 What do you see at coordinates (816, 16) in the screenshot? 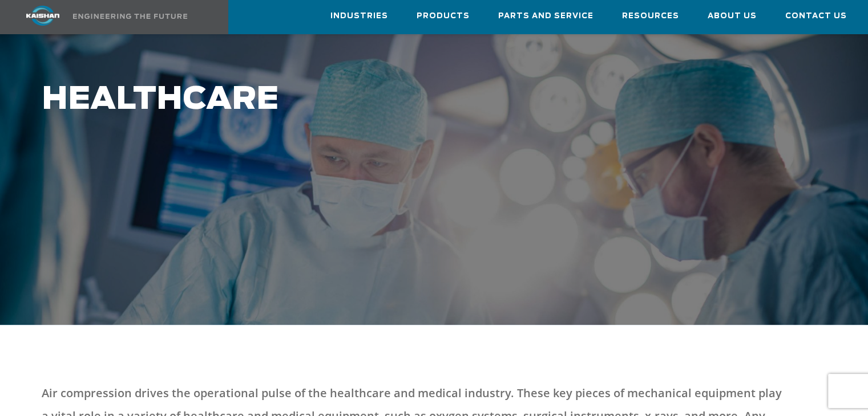
I see `a: Contact Us` at bounding box center [816, 16].